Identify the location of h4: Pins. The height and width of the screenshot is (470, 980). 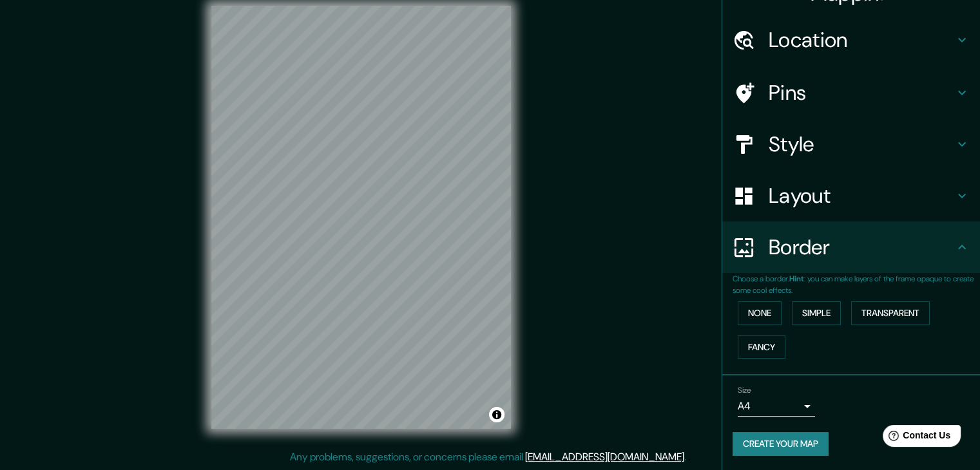
(861, 92).